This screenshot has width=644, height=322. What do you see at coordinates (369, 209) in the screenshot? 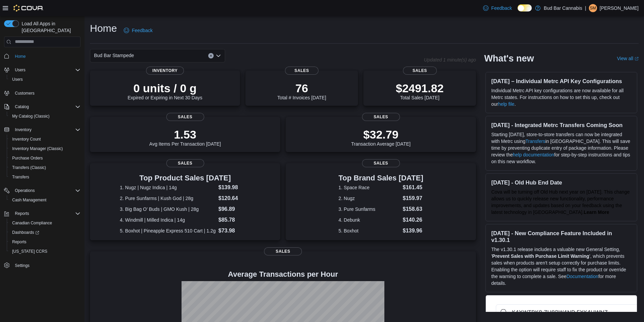
I see `dt: 3. Pure Sunfarms` at bounding box center [369, 209].